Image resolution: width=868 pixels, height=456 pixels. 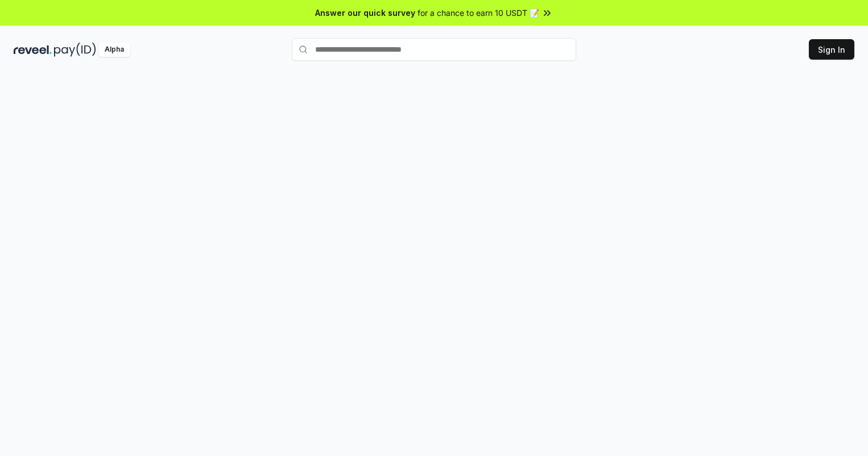 I want to click on div: Alpha, so click(x=115, y=49).